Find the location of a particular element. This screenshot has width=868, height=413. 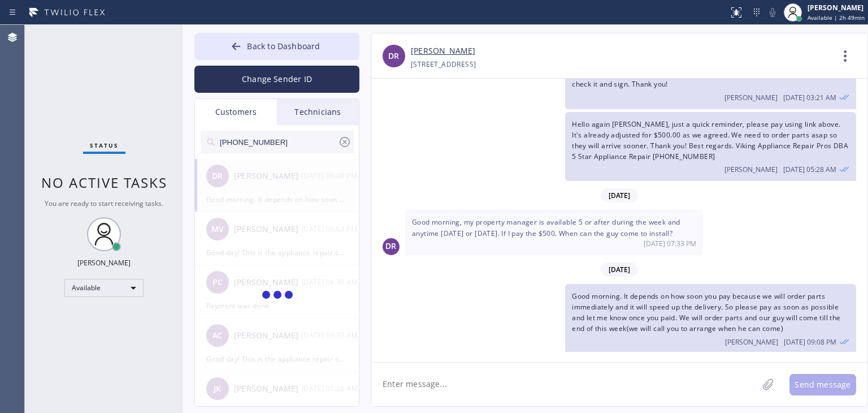

span: Back to Dashboard is located at coordinates (283, 46).